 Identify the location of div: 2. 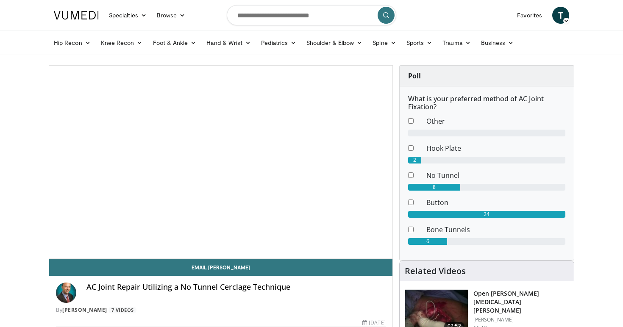
(414, 160).